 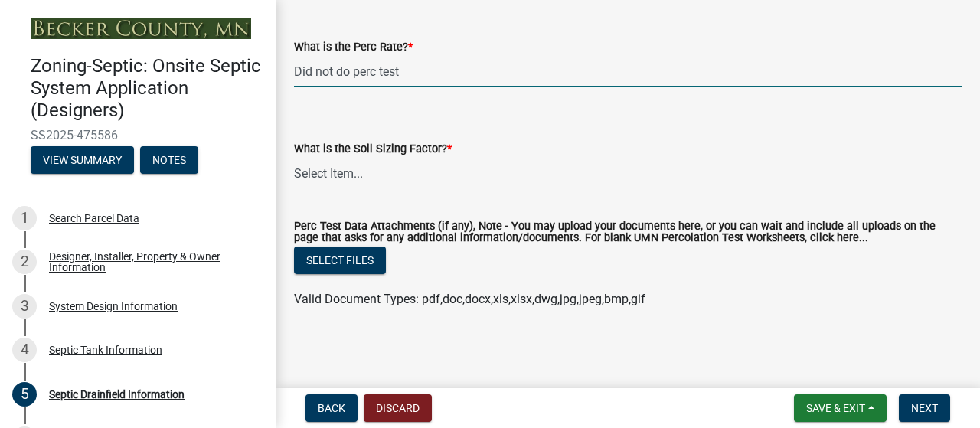 What do you see at coordinates (113, 307) in the screenshot?
I see `div: System Design Information` at bounding box center [113, 307].